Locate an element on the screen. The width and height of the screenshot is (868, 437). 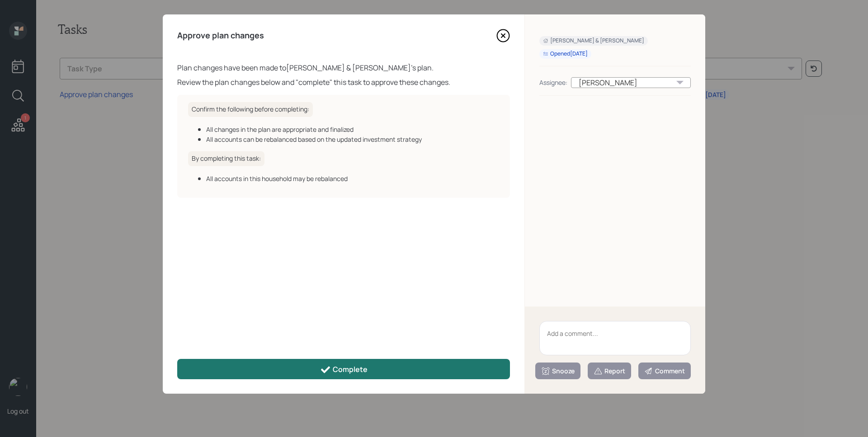
div: All changes in the plan are appropriate and finalized is located at coordinates (353, 129).